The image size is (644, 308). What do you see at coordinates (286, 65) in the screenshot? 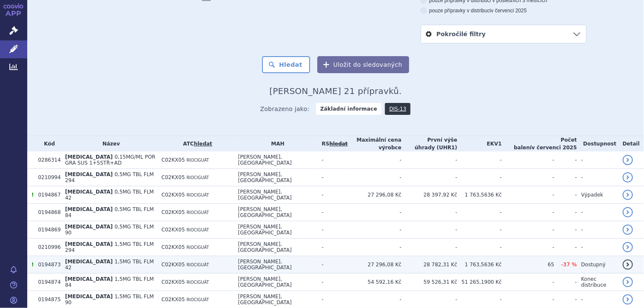
I see `button: Hledat` at bounding box center [286, 65].